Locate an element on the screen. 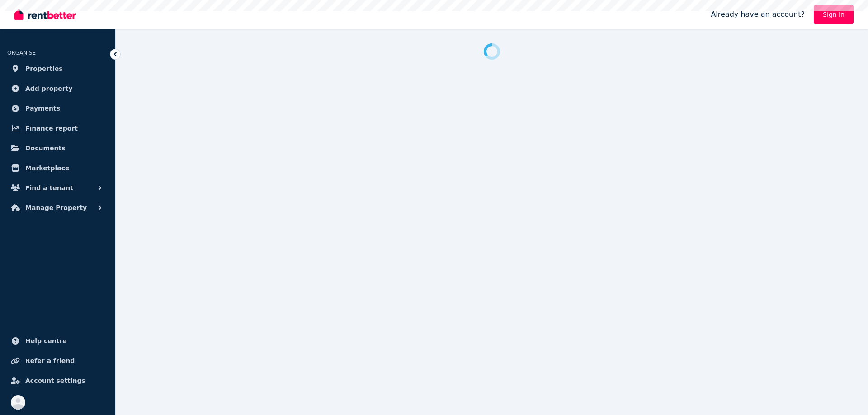 This screenshot has height=415, width=868. a: Sign In is located at coordinates (834, 15).